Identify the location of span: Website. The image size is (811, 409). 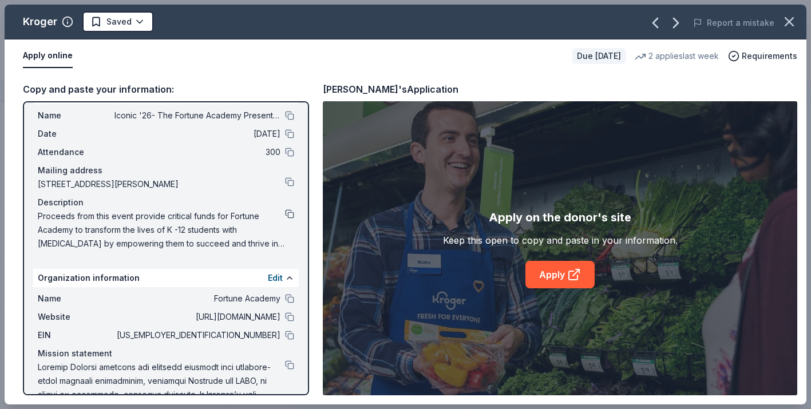
(76, 317).